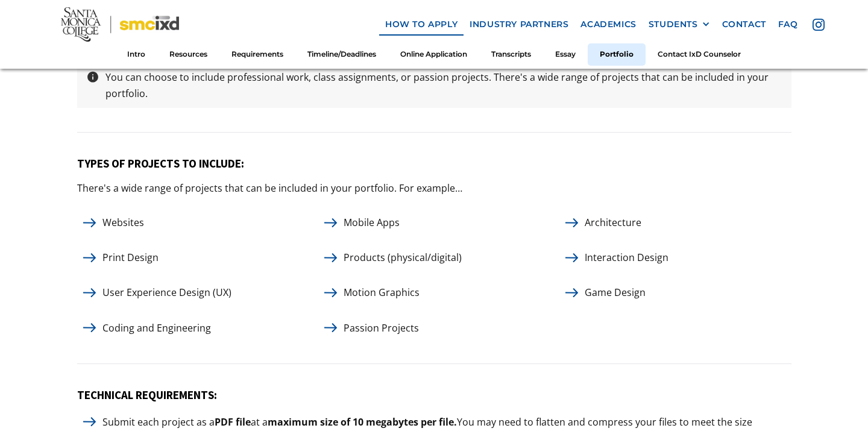  What do you see at coordinates (136, 54) in the screenshot?
I see `a: Intro` at bounding box center [136, 54].